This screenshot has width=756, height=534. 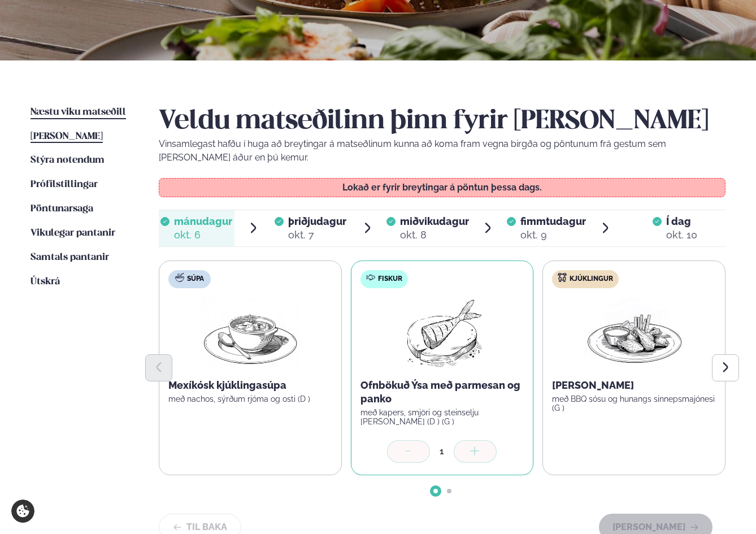 I want to click on p: Mexíkósk kjúklingasúpa, so click(x=250, y=385).